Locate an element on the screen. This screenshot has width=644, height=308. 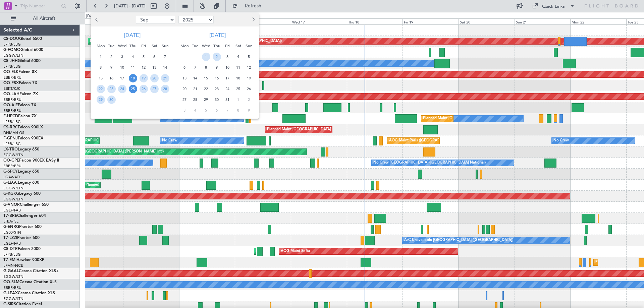
div: 18-9-2025 is located at coordinates (133, 78).